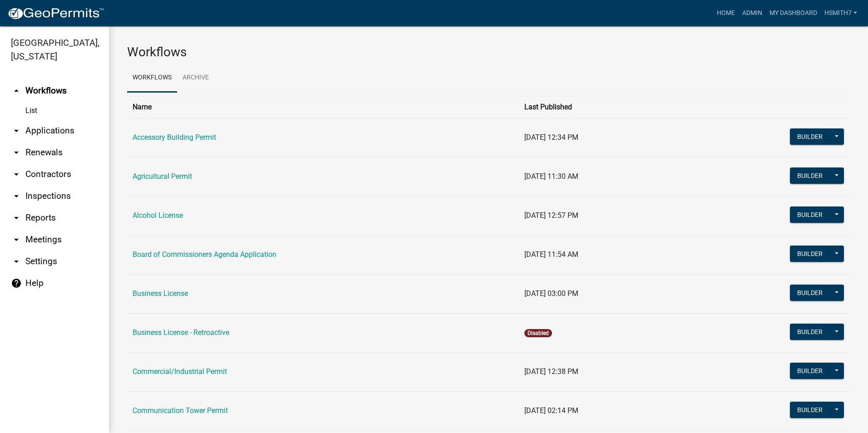 The height and width of the screenshot is (433, 868). Describe the element at coordinates (752, 13) in the screenshot. I see `a: Admin` at that location.